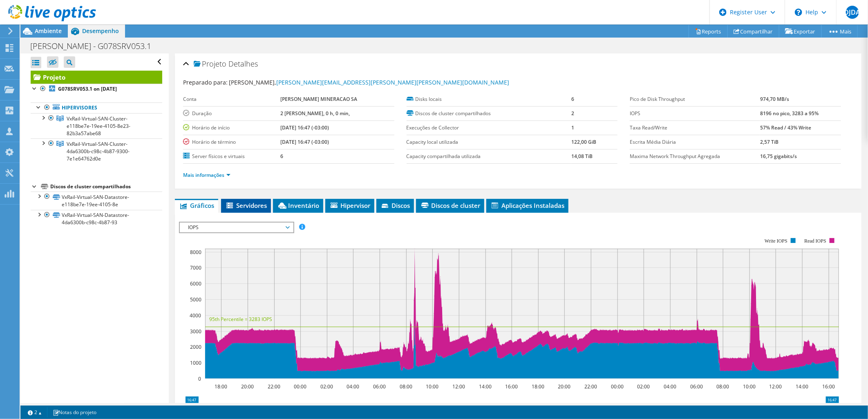 This screenshot has height=419, width=868. Describe the element at coordinates (695, 128) in the screenshot. I see `label: Taxa Read/Write` at that location.